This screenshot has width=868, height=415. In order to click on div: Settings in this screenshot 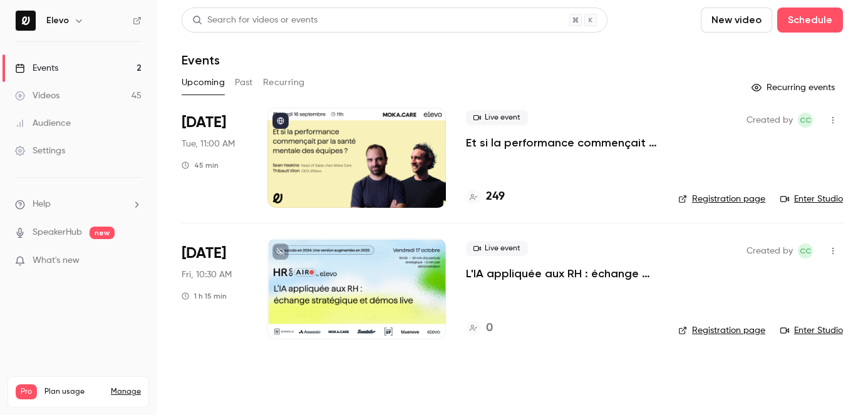, I will do `click(40, 151)`.